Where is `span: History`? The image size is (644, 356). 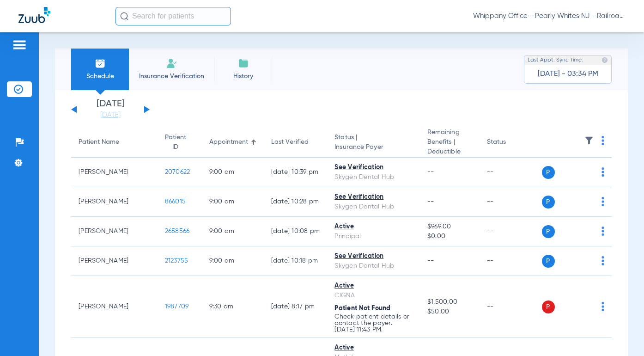
span: History is located at coordinates (243, 76).